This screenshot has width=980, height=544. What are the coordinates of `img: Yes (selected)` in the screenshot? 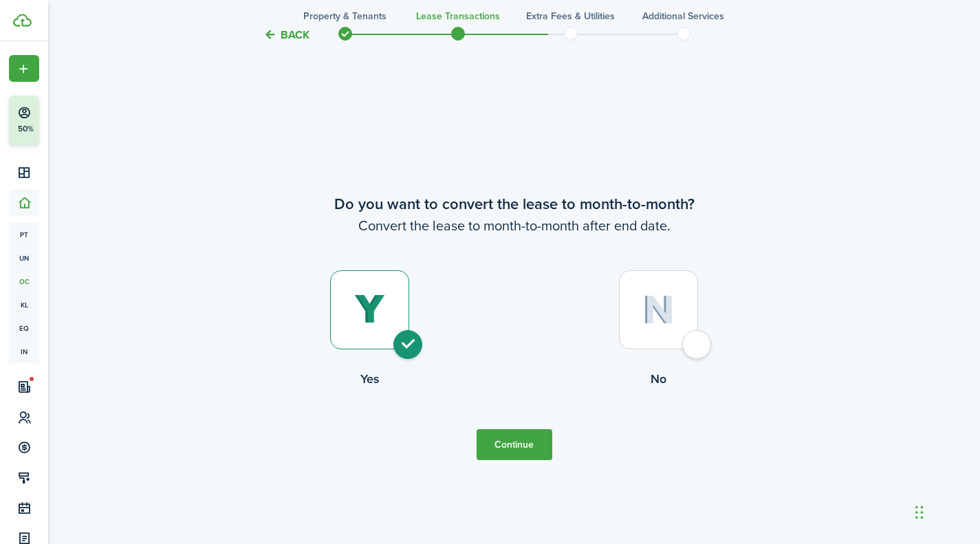 It's located at (369, 310).